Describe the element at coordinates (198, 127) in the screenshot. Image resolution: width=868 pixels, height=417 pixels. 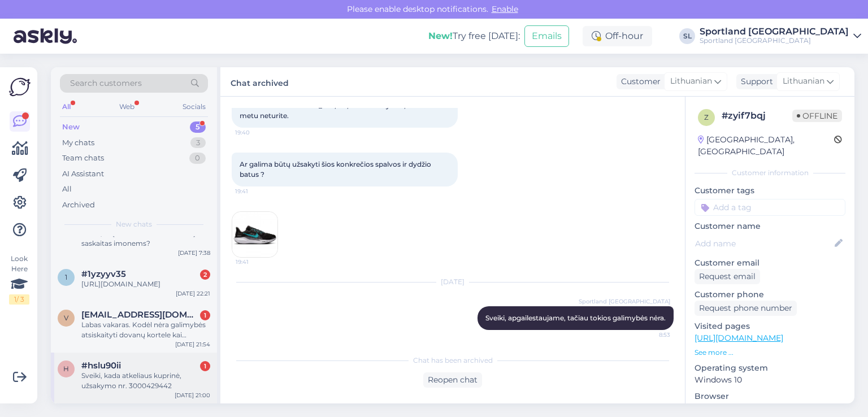
I see `div: 5` at that location.